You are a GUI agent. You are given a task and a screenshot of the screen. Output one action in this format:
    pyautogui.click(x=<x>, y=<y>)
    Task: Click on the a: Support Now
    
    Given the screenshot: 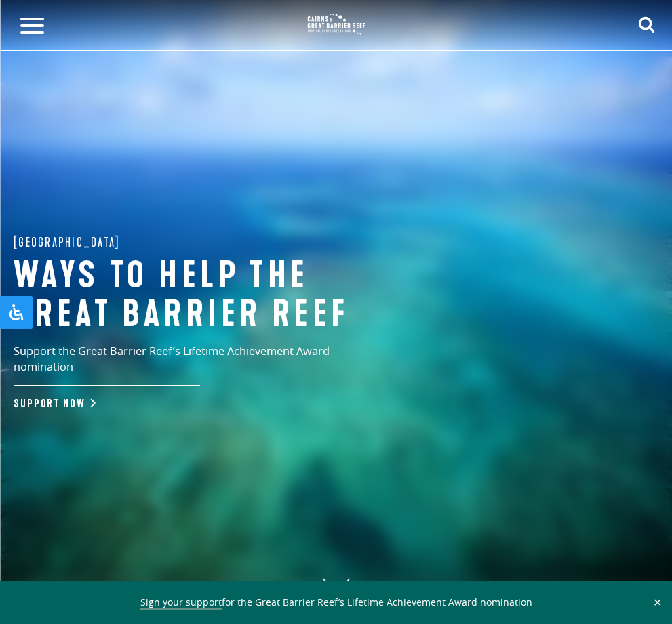 What is the action you would take?
    pyautogui.click(x=52, y=404)
    